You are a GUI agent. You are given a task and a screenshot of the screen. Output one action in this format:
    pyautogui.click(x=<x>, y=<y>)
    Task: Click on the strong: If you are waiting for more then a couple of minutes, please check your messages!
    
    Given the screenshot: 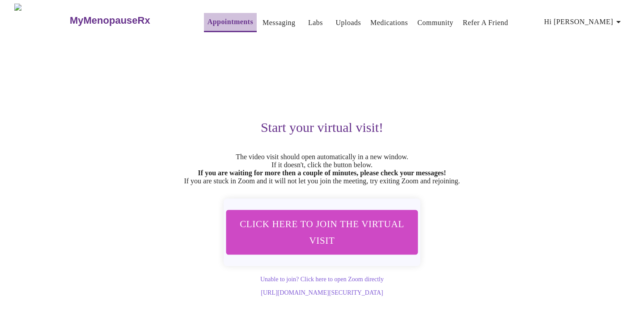 What is the action you would take?
    pyautogui.click(x=322, y=172)
    